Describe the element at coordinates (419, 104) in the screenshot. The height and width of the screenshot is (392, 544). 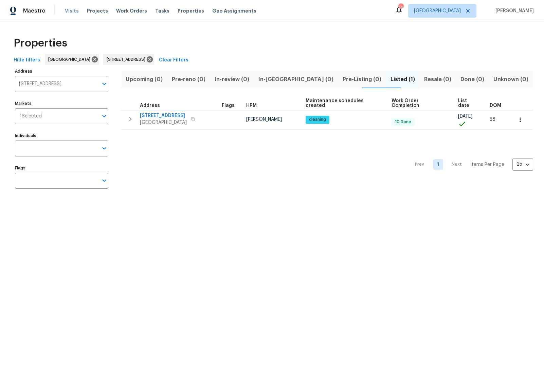
I see `span: Work Order Completion` at that location.